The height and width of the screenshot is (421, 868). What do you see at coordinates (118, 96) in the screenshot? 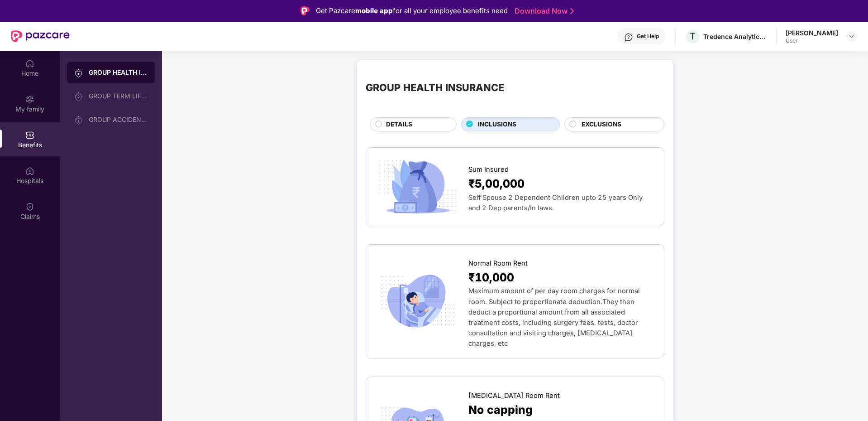
I see `div: GROUP TERM LIFE INSURANCE` at bounding box center [118, 96].